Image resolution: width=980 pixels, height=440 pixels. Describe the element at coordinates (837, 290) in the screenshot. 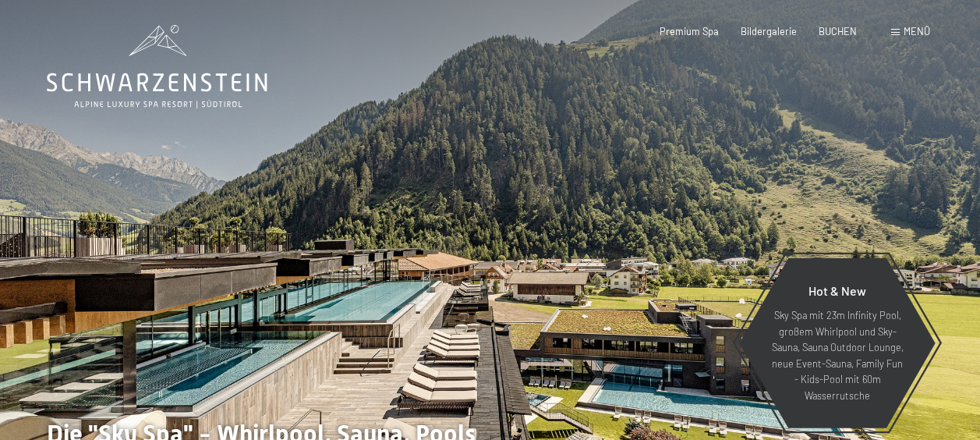

I see `span: Hot & New` at that location.